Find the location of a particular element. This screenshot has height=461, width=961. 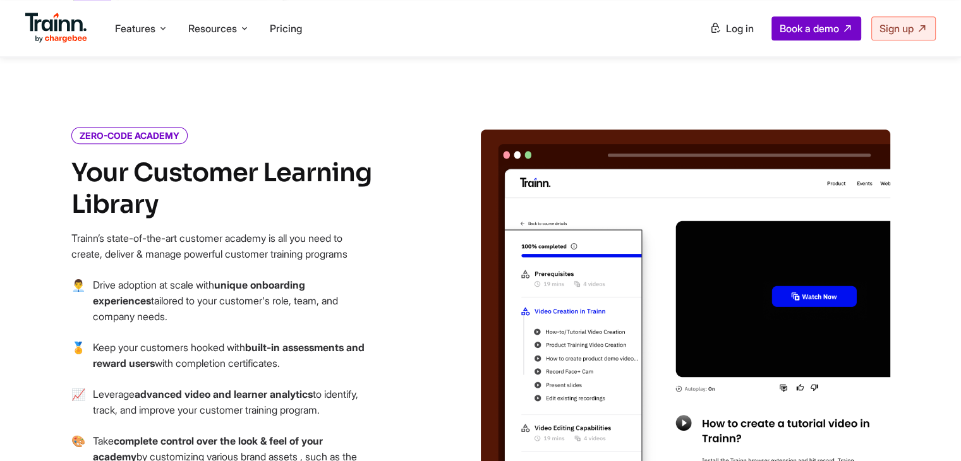

b: built-in assessments and reward users is located at coordinates (229, 355).